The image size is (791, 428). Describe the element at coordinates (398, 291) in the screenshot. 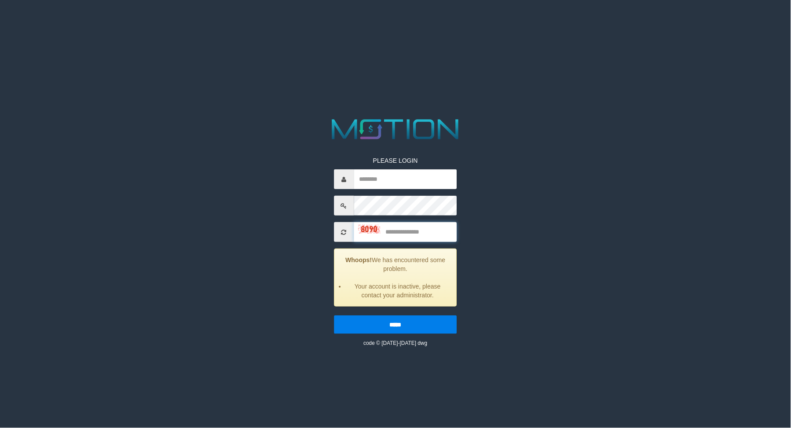

I see `li: Your account is inactive, please contact your administrator.` at that location.